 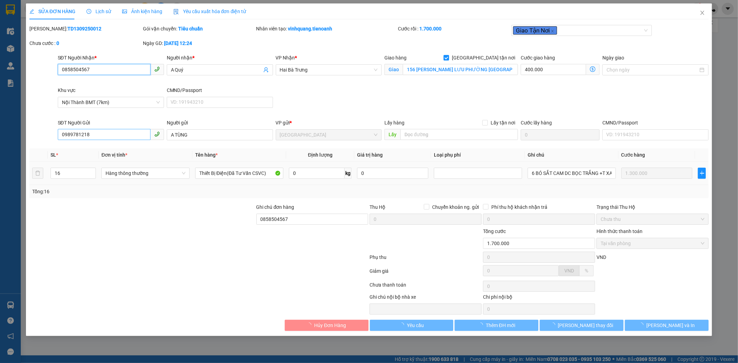 What do you see at coordinates (142, 11) in the screenshot?
I see `span: Ảnh kiện hàng` at bounding box center [142, 11].